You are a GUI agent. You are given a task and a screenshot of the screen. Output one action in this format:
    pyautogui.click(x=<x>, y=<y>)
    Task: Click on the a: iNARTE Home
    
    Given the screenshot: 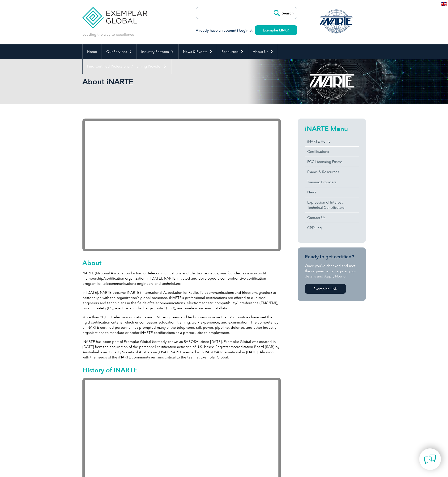 What is the action you would take?
    pyautogui.click(x=332, y=141)
    